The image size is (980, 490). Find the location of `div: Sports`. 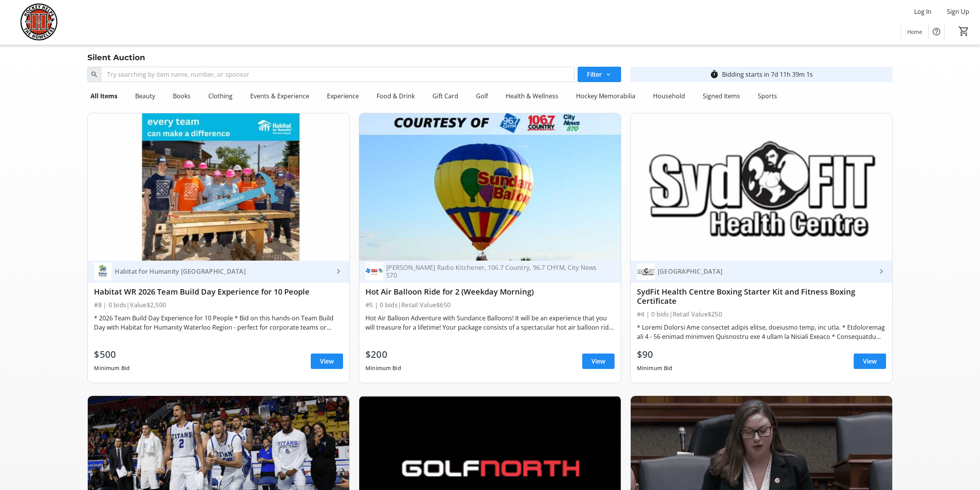

div: Sports is located at coordinates (768, 96).